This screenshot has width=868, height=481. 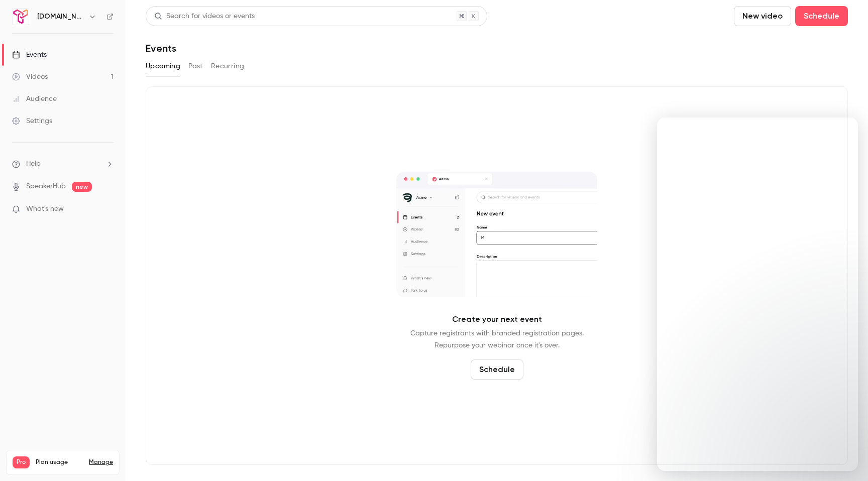 What do you see at coordinates (33, 164) in the screenshot?
I see `span: Help` at bounding box center [33, 164].